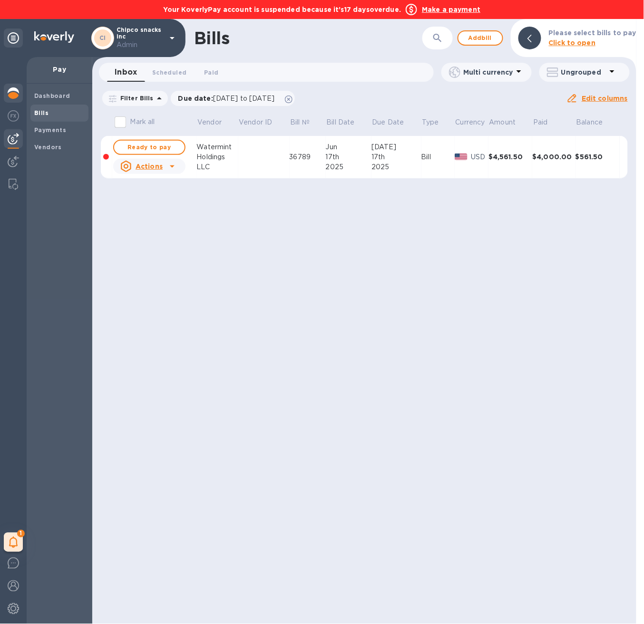  What do you see at coordinates (430, 122) in the screenshot?
I see `p: Type` at bounding box center [430, 122].